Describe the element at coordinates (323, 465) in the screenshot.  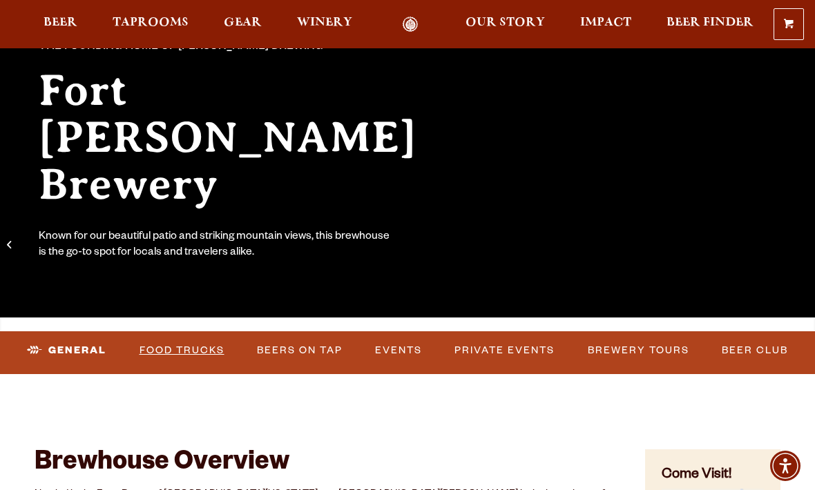
I see `h2: Brewhouse Overview` at that location.